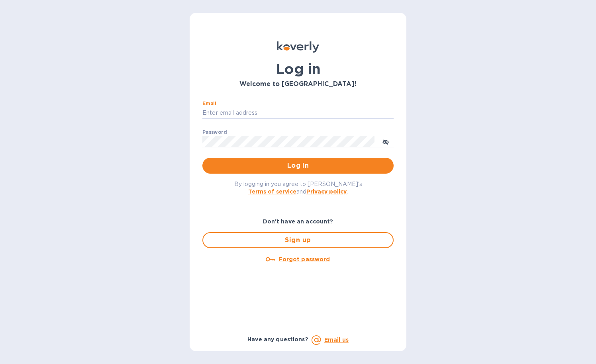 The image size is (596, 364). Describe the element at coordinates (298, 69) in the screenshot. I see `h1: Log in` at that location.